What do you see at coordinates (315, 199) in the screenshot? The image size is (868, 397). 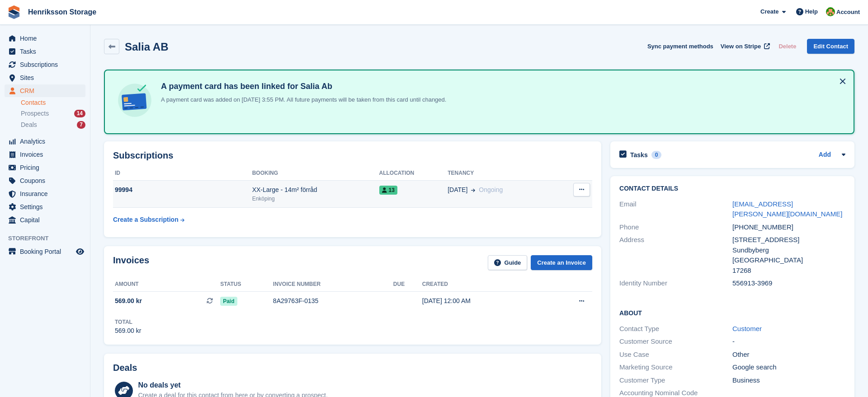 I see `div: Enköping` at bounding box center [315, 199].